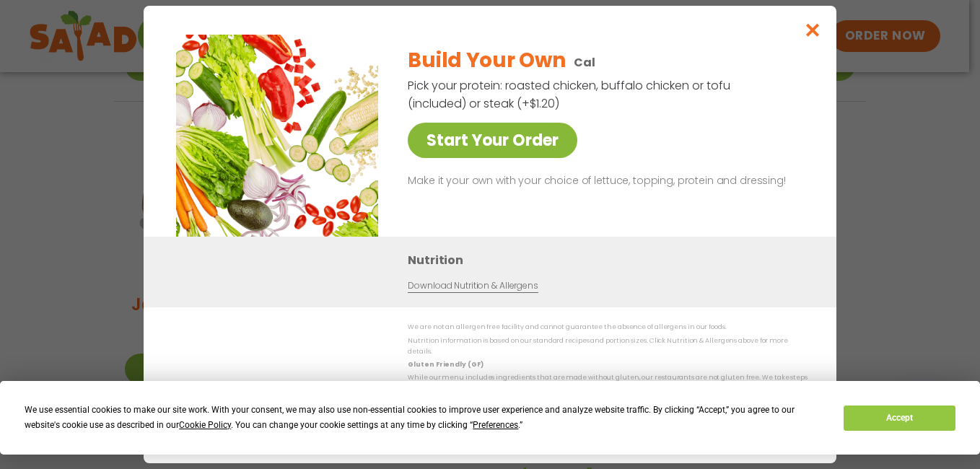 Image resolution: width=980 pixels, height=469 pixels. What do you see at coordinates (570, 95) in the screenshot?
I see `p: Pick your protein: roasted chicken, buffalo chicken or tofu (included) or steak (+$1.20)` at bounding box center [570, 95].